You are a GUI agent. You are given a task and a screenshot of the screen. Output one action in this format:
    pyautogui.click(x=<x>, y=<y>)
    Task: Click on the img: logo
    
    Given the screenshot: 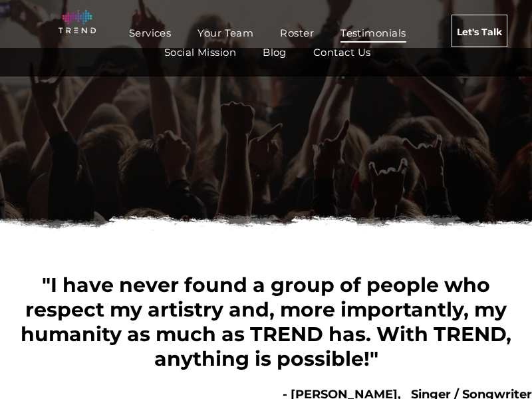 What is the action you would take?
    pyautogui.click(x=78, y=21)
    